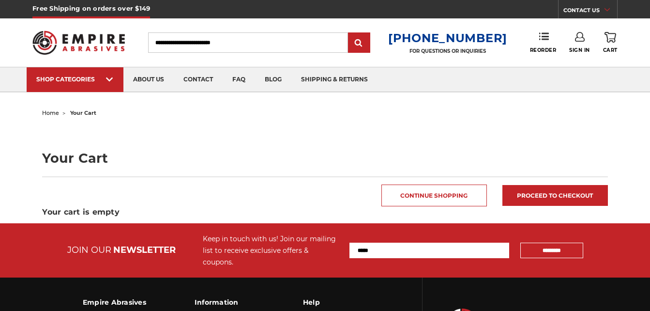 Image resolution: width=650 pixels, height=311 pixels. Describe the element at coordinates (50, 113) in the screenshot. I see `span: home` at that location.